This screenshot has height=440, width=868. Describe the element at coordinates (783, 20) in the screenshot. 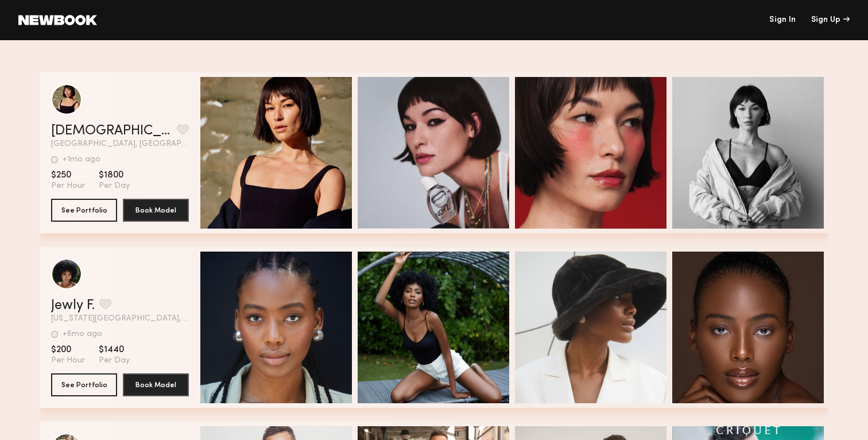

I see `a: Sign In` at that location.